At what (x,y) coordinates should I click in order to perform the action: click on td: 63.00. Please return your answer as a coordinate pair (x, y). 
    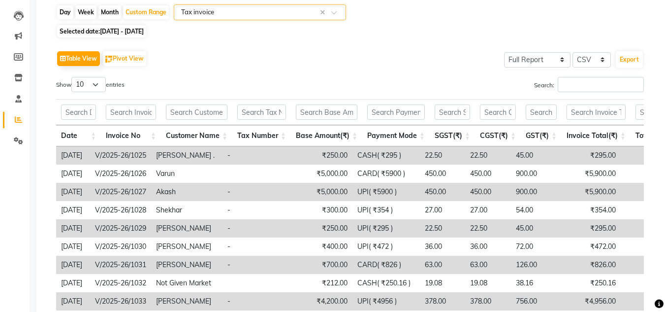
    Looking at the image, I should click on (442, 264).